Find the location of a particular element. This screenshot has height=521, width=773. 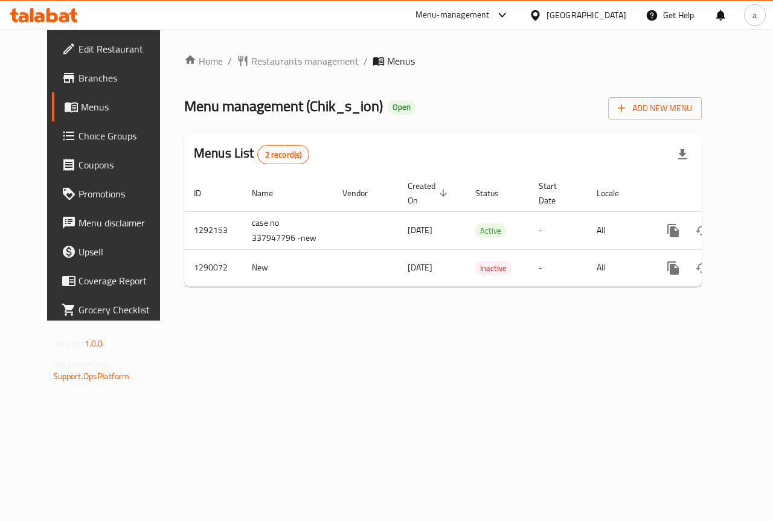

span: Inactive is located at coordinates (493, 268).